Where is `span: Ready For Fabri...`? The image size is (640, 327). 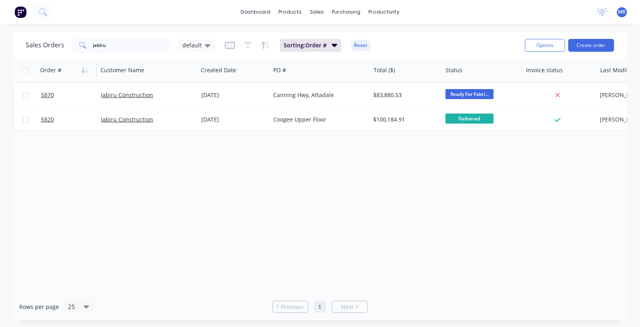
span: Ready For Fabri... is located at coordinates (469, 94).